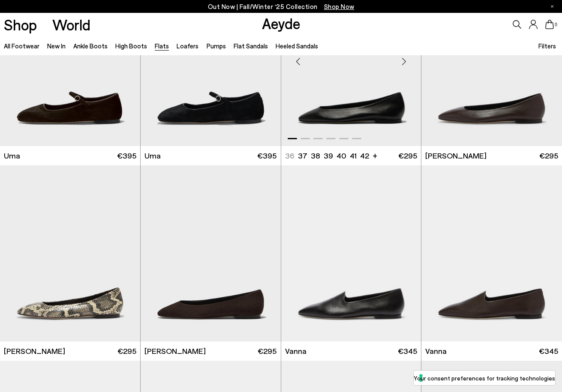 The width and height of the screenshot is (562, 392). I want to click on button: Your consent preferences for tracking technologies, so click(485, 378).